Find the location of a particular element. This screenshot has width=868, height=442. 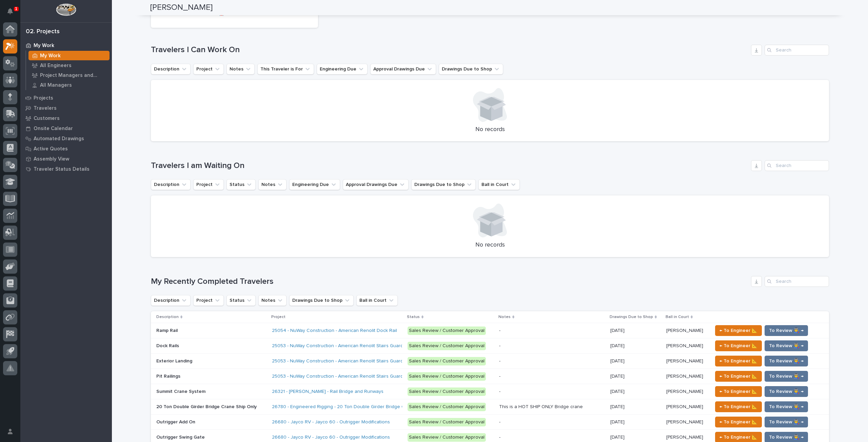

a: Active Quotes is located at coordinates (66, 148).